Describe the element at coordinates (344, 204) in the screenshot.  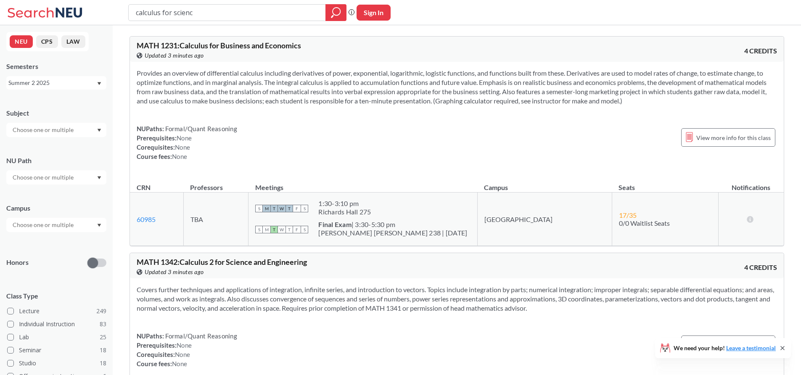
I see `div: 1:30 - 3:10 pm` at that location.